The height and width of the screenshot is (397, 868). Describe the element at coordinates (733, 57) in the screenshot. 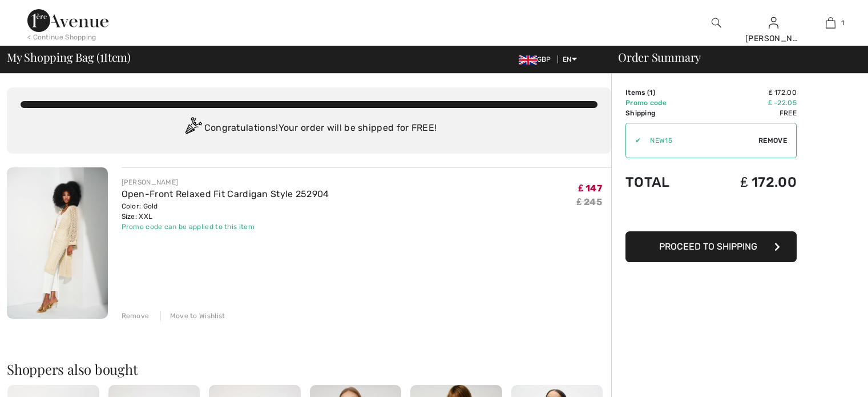

I see `div: Order Summary` at that location.